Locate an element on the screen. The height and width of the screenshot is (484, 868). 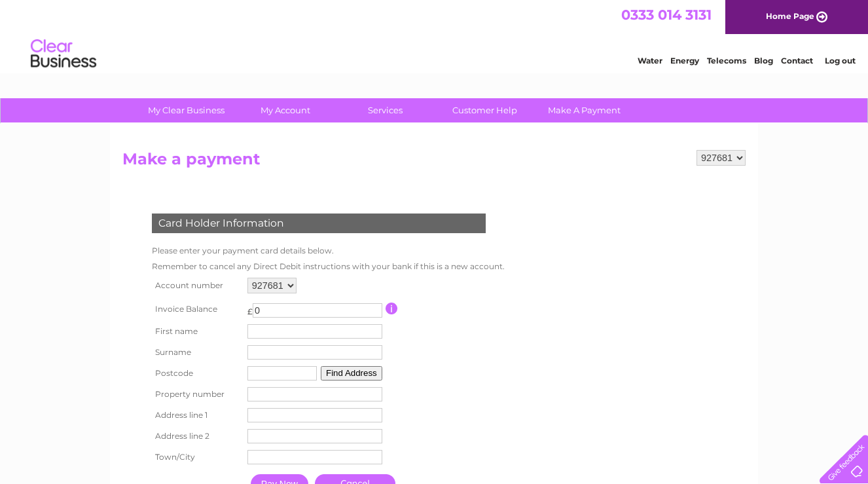
a: My Account is located at coordinates (286, 110).